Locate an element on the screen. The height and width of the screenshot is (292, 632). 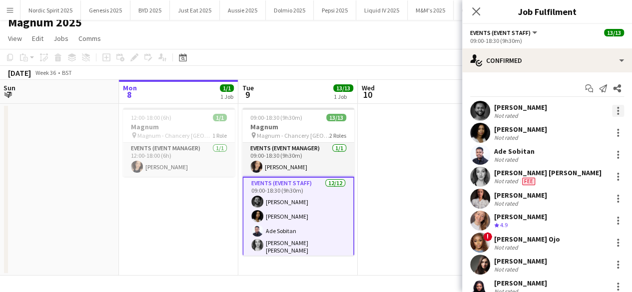
span: 12:00-18:00 (6h) is located at coordinates (151, 117).